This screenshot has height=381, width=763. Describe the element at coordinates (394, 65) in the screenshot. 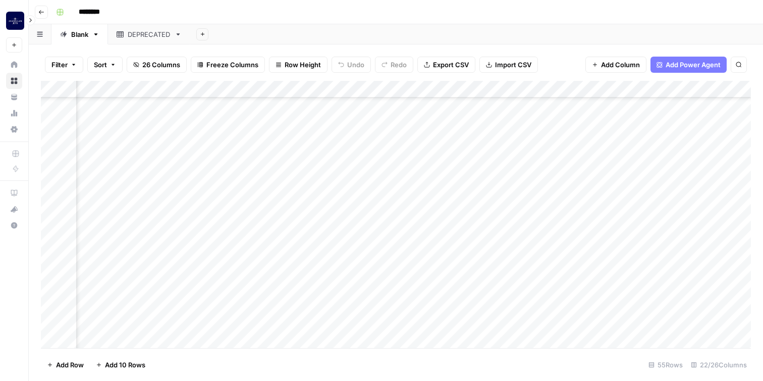

I see `button: Redo` at that location.